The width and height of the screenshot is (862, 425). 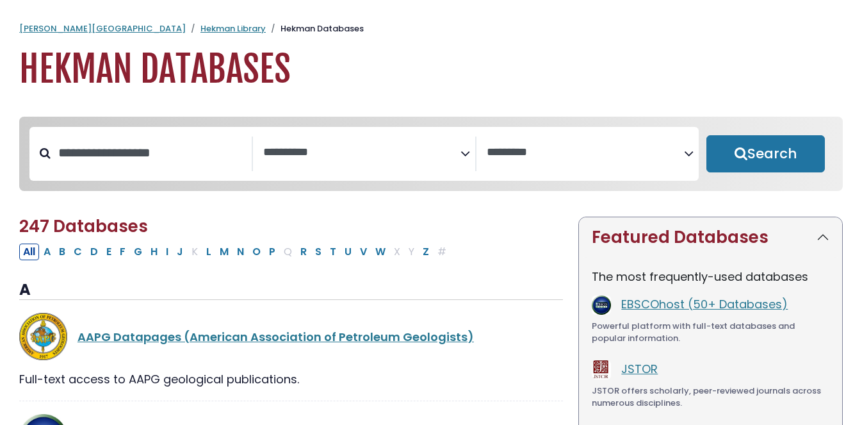 What do you see at coordinates (304, 252) in the screenshot?
I see `button: Filter Results R` at bounding box center [304, 252].